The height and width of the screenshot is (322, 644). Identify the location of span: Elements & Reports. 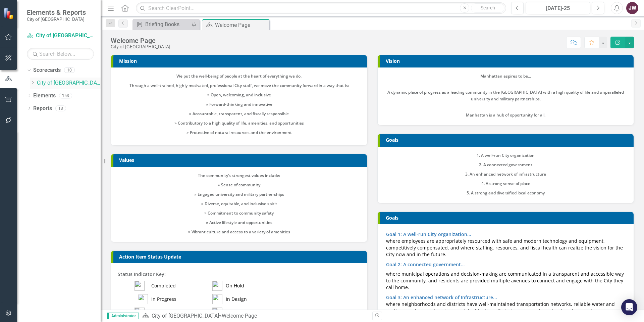
(56, 12).